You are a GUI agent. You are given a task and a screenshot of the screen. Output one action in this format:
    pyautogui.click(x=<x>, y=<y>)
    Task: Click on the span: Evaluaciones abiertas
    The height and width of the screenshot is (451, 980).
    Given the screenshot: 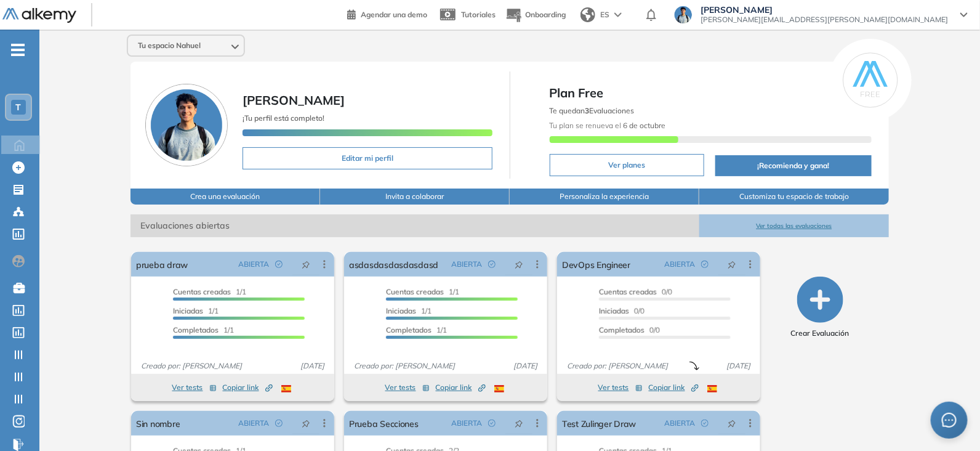 What is the action you would take?
    pyautogui.click(x=415, y=226)
    